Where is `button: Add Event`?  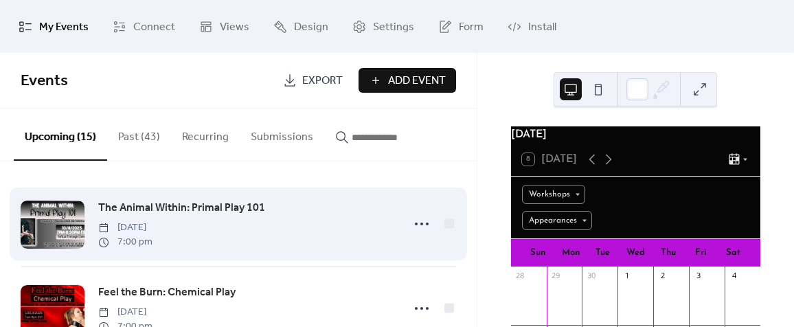
button: Add Event is located at coordinates (407, 80).